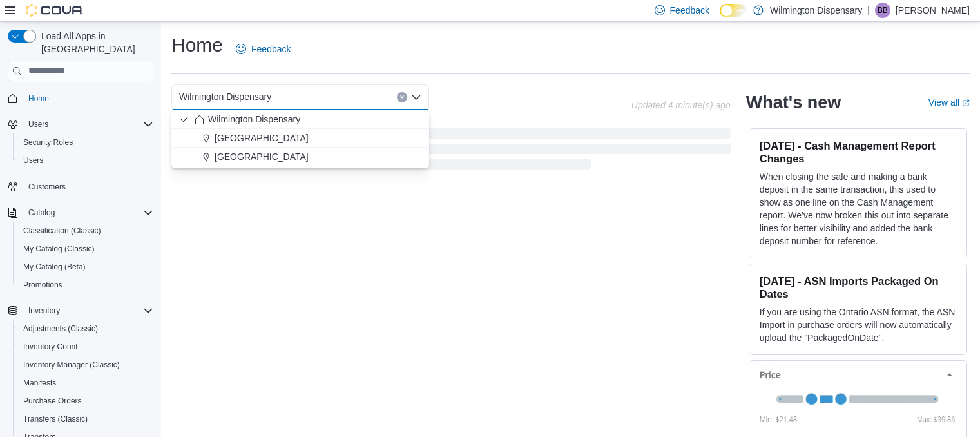 The image size is (980, 437). Describe the element at coordinates (86, 365) in the screenshot. I see `button: Inventory Manager (Classic)` at that location.